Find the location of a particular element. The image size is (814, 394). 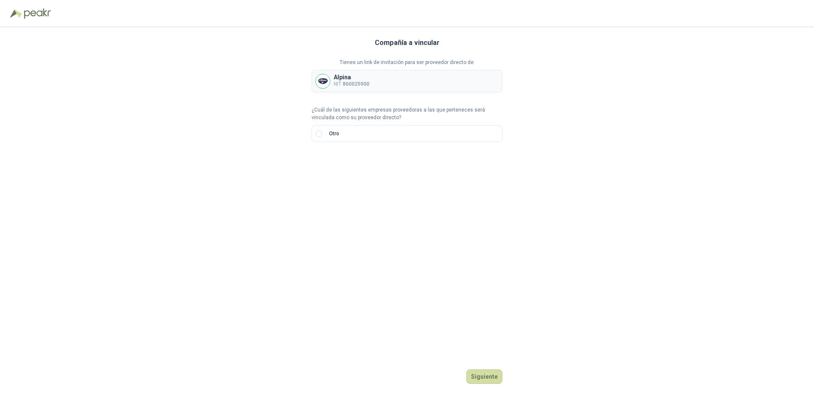

img: Peakr is located at coordinates (37, 14).